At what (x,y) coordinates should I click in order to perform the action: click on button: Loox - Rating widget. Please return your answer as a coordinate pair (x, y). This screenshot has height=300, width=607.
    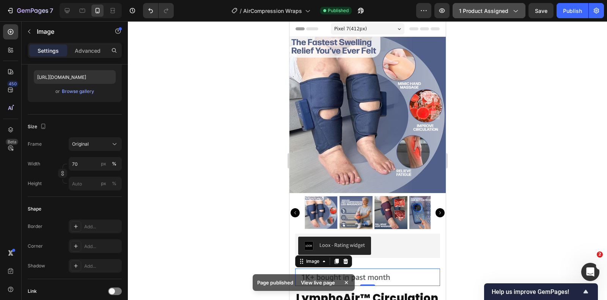
    Looking at the image, I should click on (45, 225).